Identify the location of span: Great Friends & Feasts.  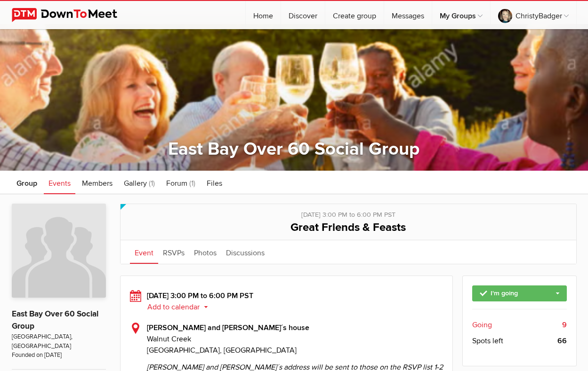
(348, 227).